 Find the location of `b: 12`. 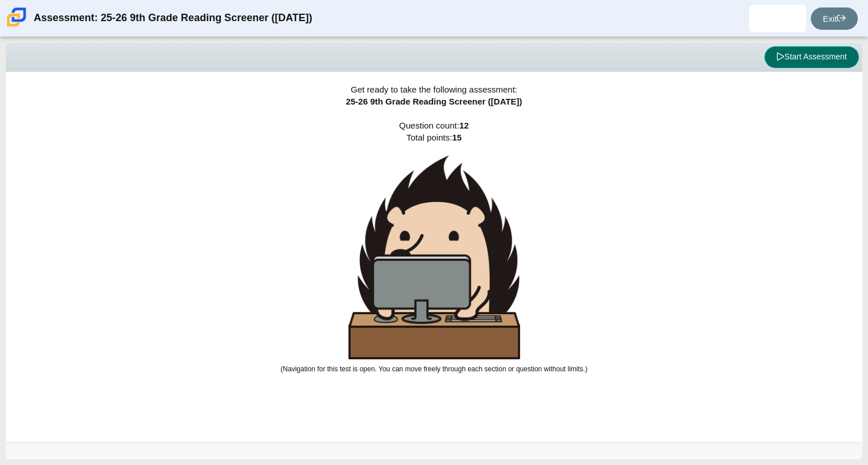

b: 12 is located at coordinates (464, 125).